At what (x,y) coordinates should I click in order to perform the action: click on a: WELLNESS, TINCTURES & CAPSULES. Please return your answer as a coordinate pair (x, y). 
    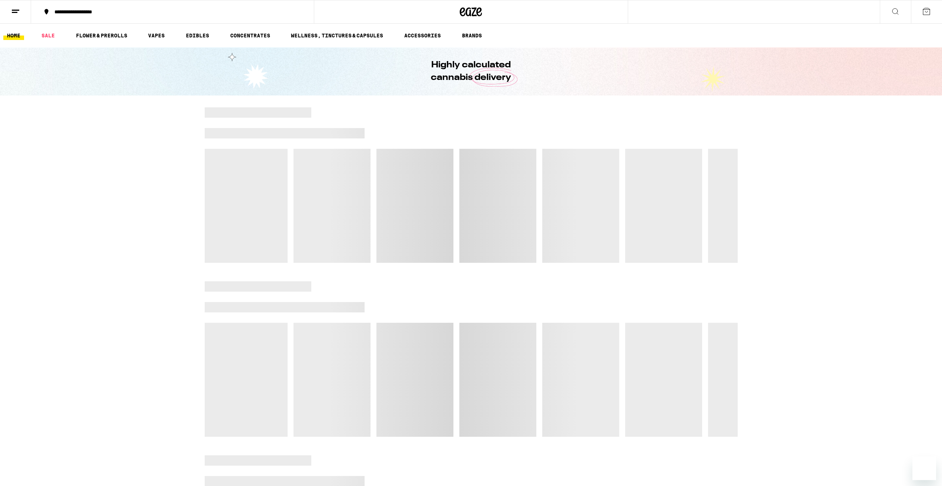
    Looking at the image, I should click on (337, 36).